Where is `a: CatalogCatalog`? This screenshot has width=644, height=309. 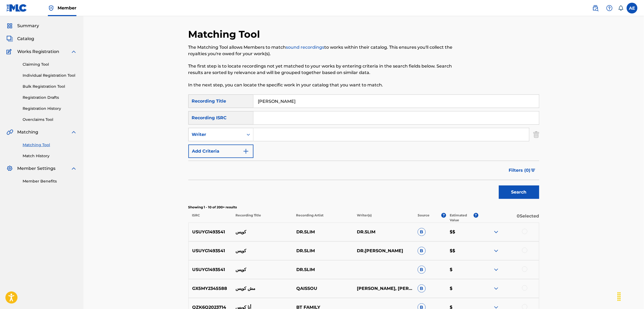
a: CatalogCatalog is located at coordinates (20, 39).